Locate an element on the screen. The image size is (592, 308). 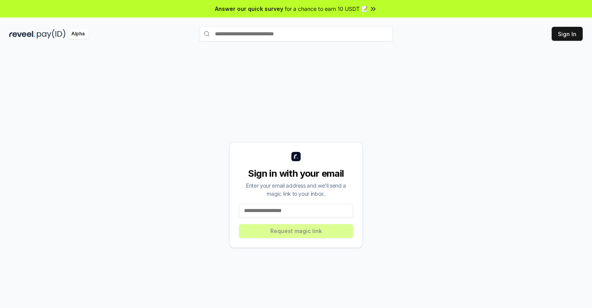
button: Sign In is located at coordinates (567, 34).